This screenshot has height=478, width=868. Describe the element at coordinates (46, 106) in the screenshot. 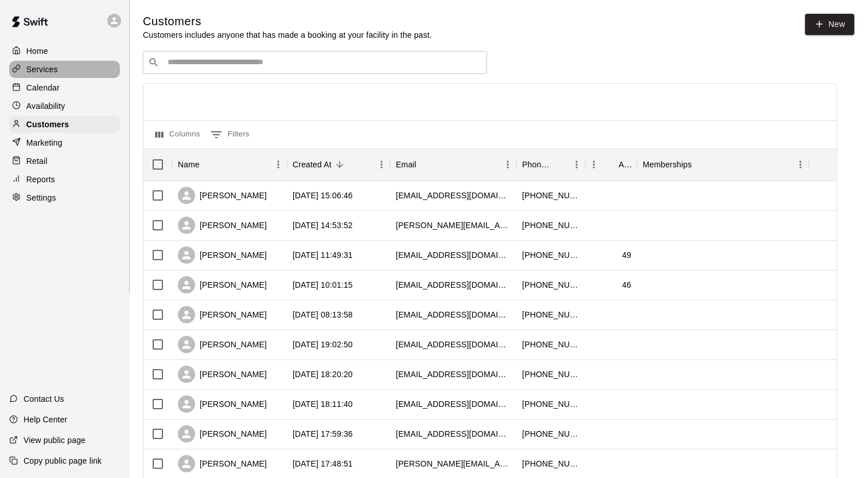

I see `p: Availability` at that location.